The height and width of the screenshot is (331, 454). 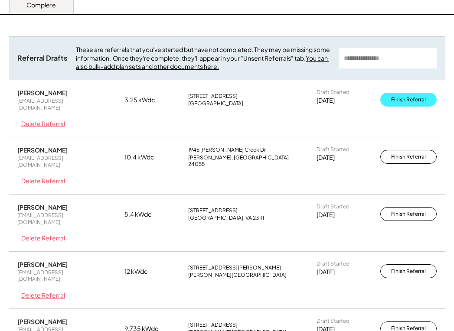 I want to click on div: 10.4 kWdc, so click(x=146, y=157).